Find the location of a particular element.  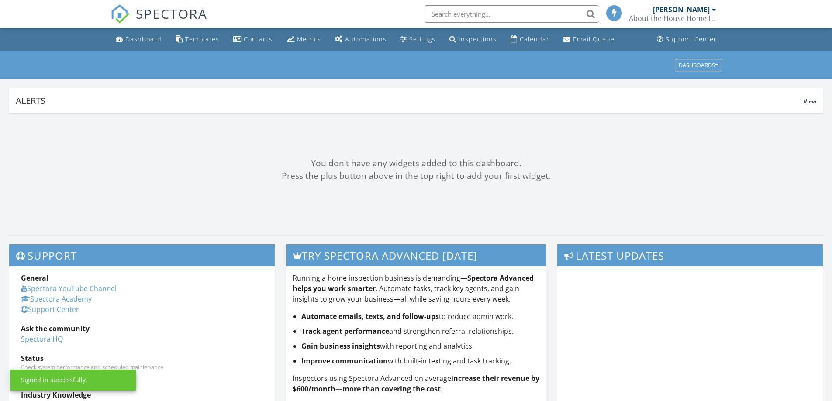

div: Status is located at coordinates (142, 358).